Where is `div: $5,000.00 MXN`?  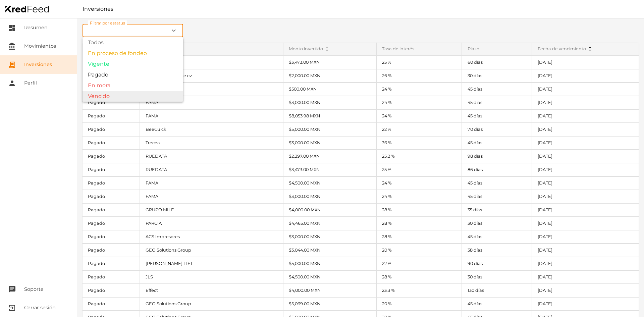 div: $5,000.00 MXN is located at coordinates (330, 130).